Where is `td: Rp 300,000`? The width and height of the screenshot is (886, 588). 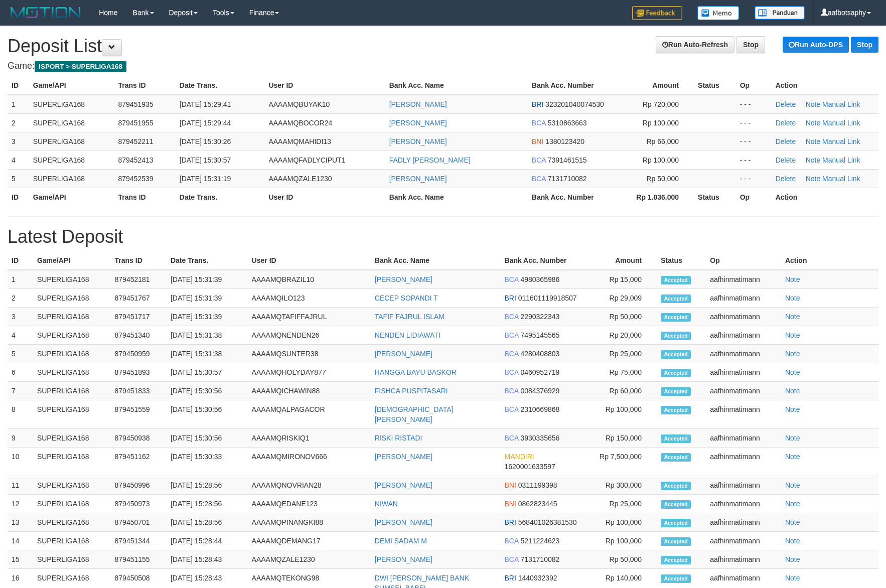 td: Rp 300,000 is located at coordinates (621, 485).